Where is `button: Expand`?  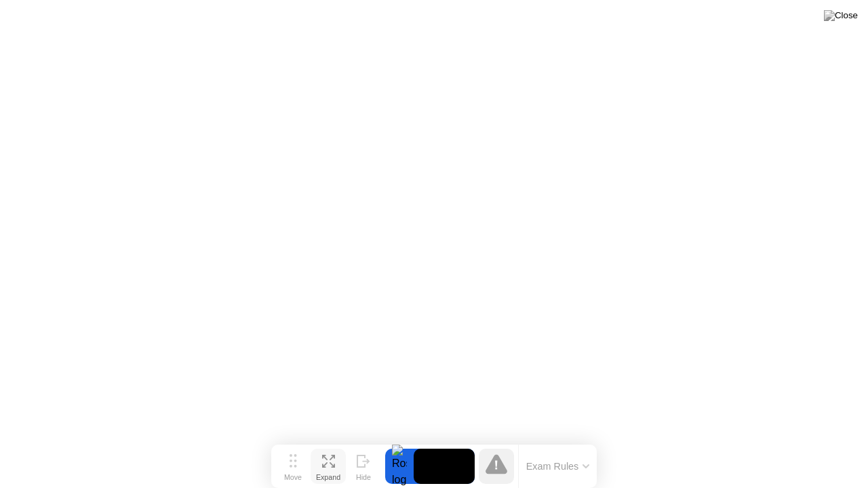
button: Expand is located at coordinates (328, 466).